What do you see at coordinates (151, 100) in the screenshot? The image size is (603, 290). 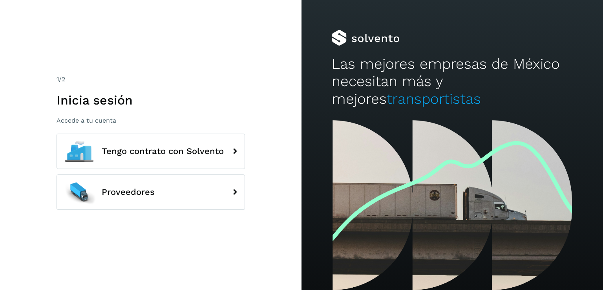 I see `h1: Inicia sesión` at bounding box center [151, 100].